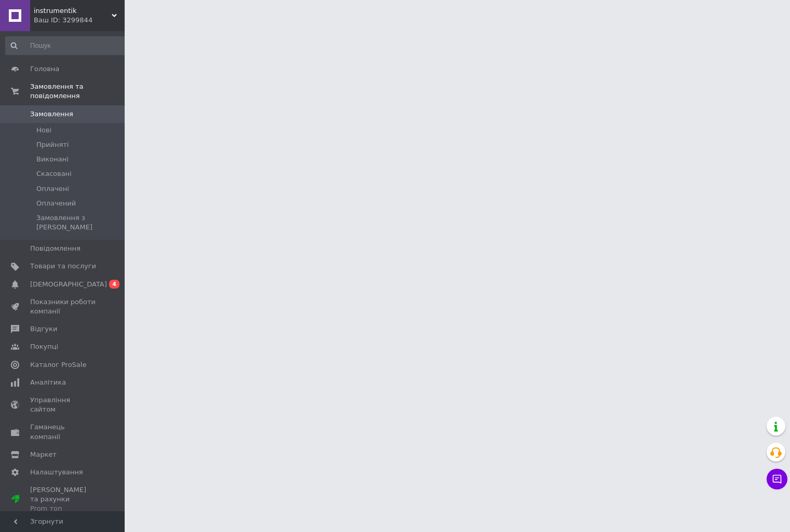  Describe the element at coordinates (114, 284) in the screenshot. I see `span: 4` at that location.